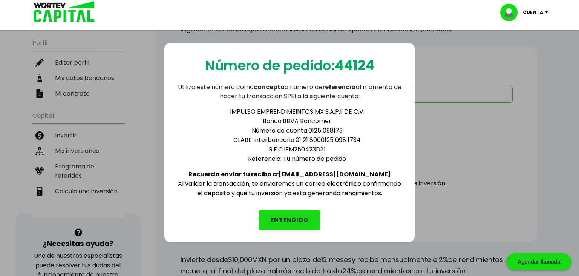 This screenshot has height=276, width=579. I want to click on li: R.F.C. IEM250423D31, so click(297, 149).